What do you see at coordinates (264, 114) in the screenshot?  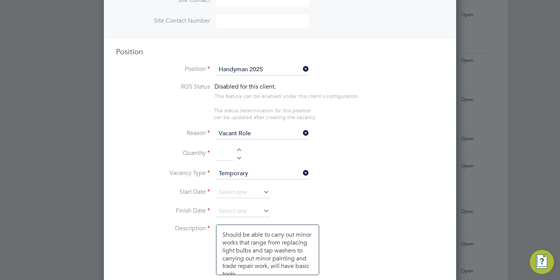 I see `span: The status determination for this position can be updated after creating the vacancy` at bounding box center [264, 114].